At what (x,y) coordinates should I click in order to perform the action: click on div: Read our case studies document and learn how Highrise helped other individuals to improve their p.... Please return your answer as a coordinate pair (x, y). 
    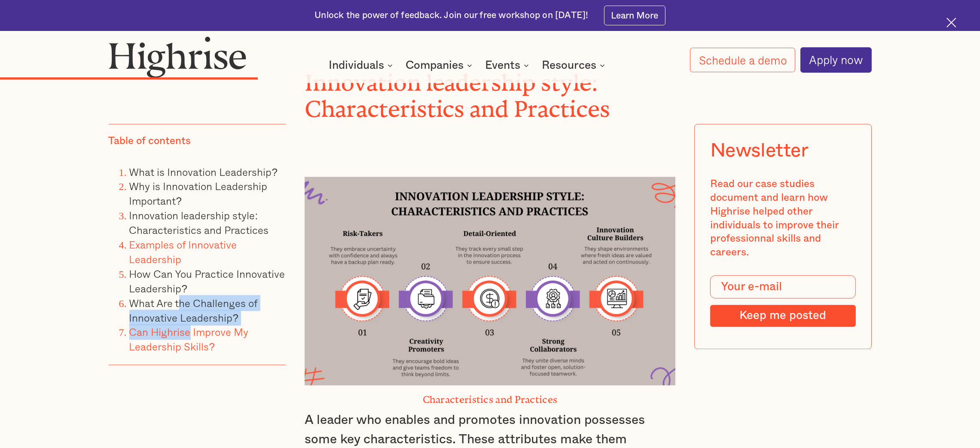
    Looking at the image, I should click on (782, 218).